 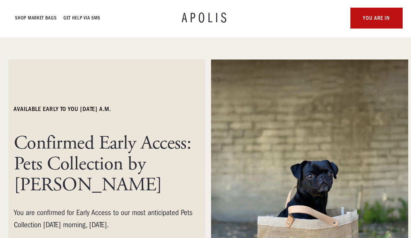 What do you see at coordinates (376, 18) in the screenshot?
I see `a: YOU ARE IN` at bounding box center [376, 18].